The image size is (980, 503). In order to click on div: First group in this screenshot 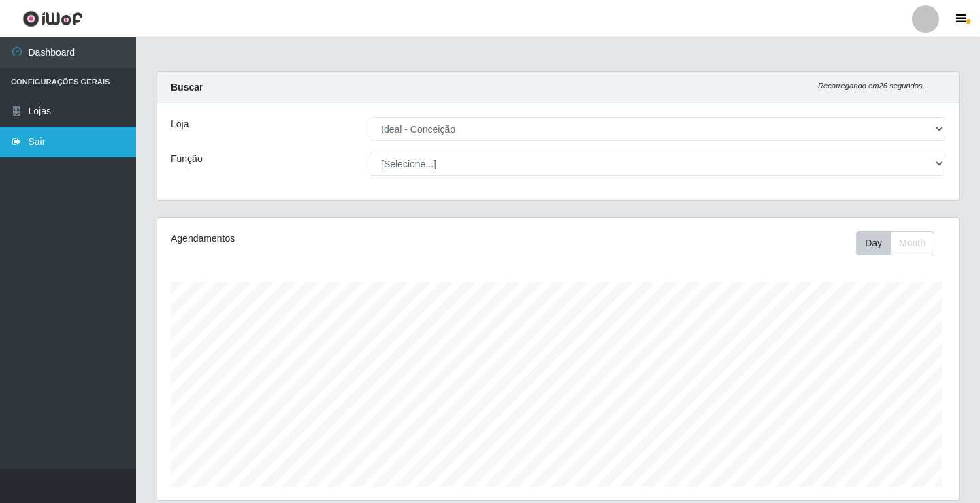, I will do `click(895, 243)`.